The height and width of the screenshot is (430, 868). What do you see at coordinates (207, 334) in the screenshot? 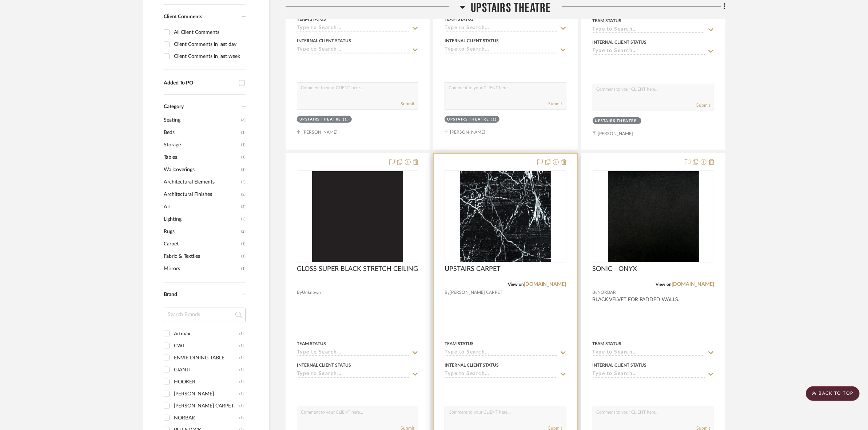
I see `div: Artmax` at bounding box center [207, 334].